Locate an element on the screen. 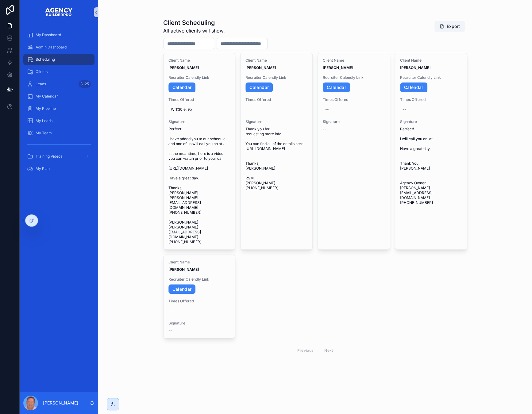  h1: Client Scheduling is located at coordinates (194, 23).